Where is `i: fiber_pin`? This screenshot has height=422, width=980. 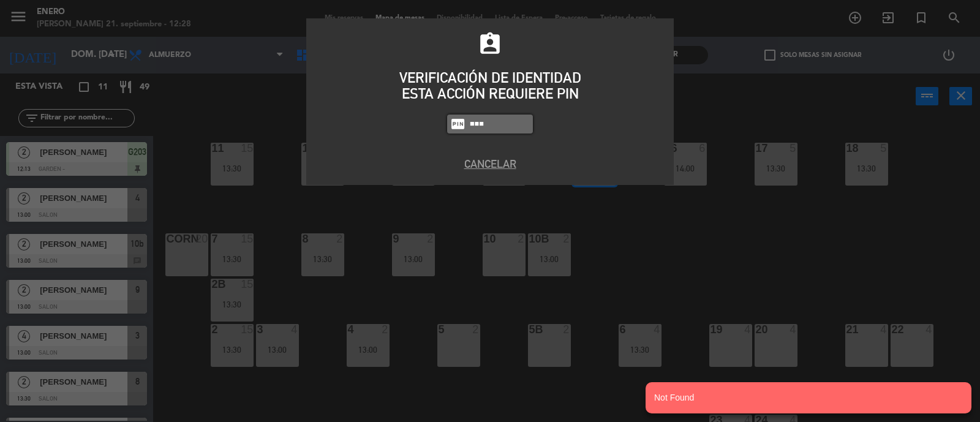
i: fiber_pin is located at coordinates (458, 124).